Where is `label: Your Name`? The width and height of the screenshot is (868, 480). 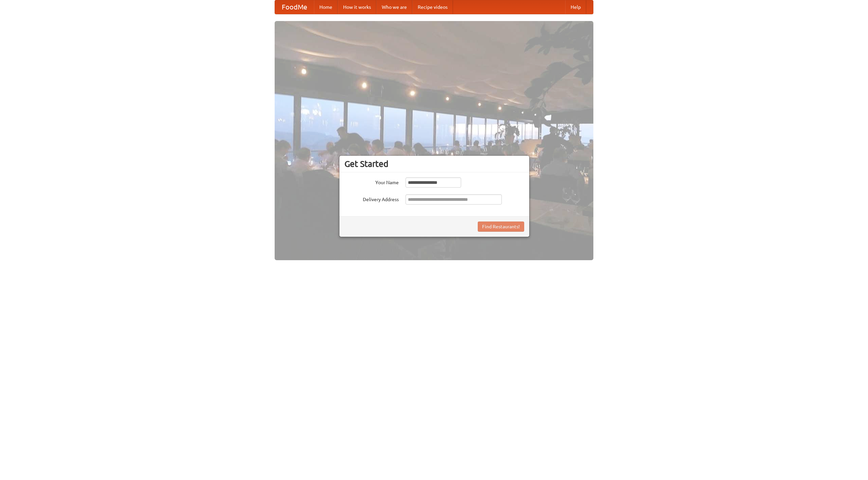
label: Your Name is located at coordinates (372, 182).